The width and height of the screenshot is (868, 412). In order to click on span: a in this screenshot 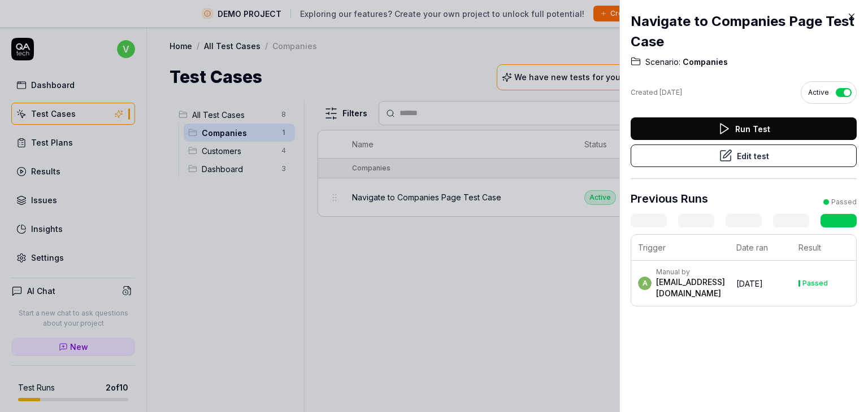, I will do `click(645, 283)`.